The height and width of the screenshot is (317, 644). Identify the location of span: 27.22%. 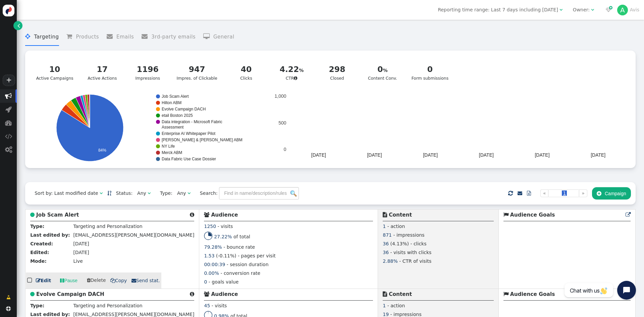
(222, 237).